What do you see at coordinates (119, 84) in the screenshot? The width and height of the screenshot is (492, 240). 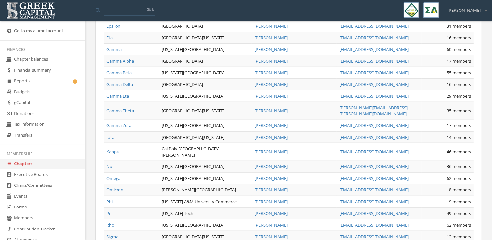 I see `a: Gamma Delta` at bounding box center [119, 84].